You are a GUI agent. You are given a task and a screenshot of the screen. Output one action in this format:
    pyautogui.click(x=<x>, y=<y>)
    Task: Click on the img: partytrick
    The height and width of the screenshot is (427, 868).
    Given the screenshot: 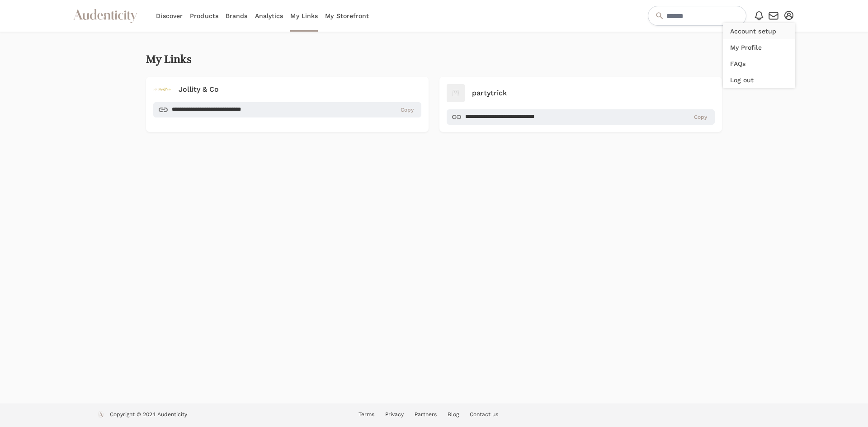 What is the action you would take?
    pyautogui.click(x=456, y=94)
    